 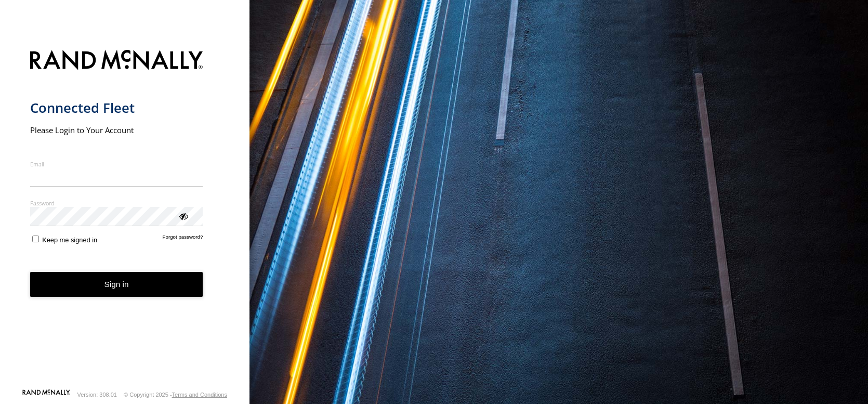 What do you see at coordinates (97, 395) in the screenshot?
I see `div: Version: 308.01` at bounding box center [97, 395].